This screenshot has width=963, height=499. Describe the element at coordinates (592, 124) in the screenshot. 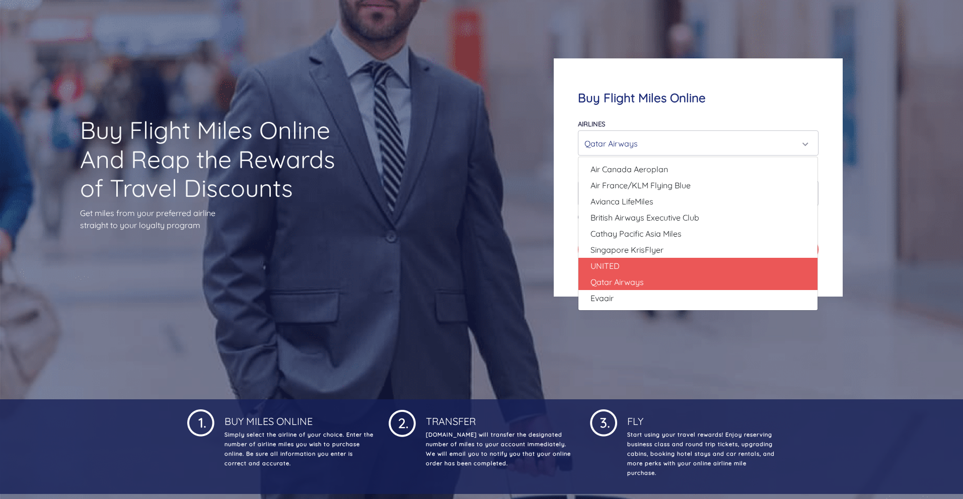

I see `label: Airlines` at that location.